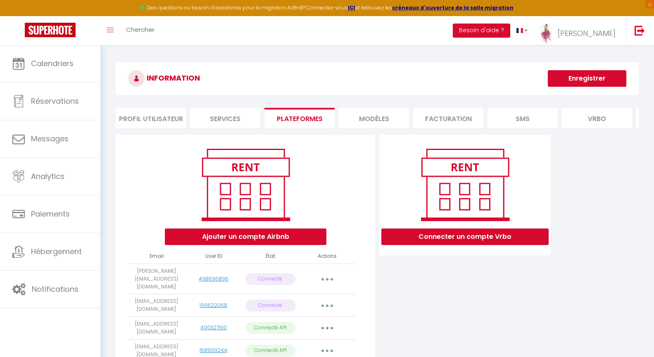  What do you see at coordinates (52, 63) in the screenshot?
I see `span: Calendriers` at bounding box center [52, 63].